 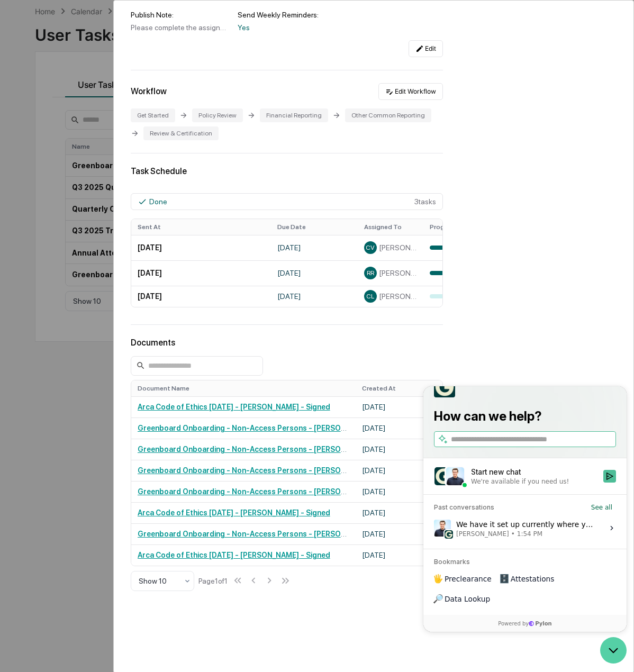 I want to click on th: Document Name, so click(x=244, y=389).